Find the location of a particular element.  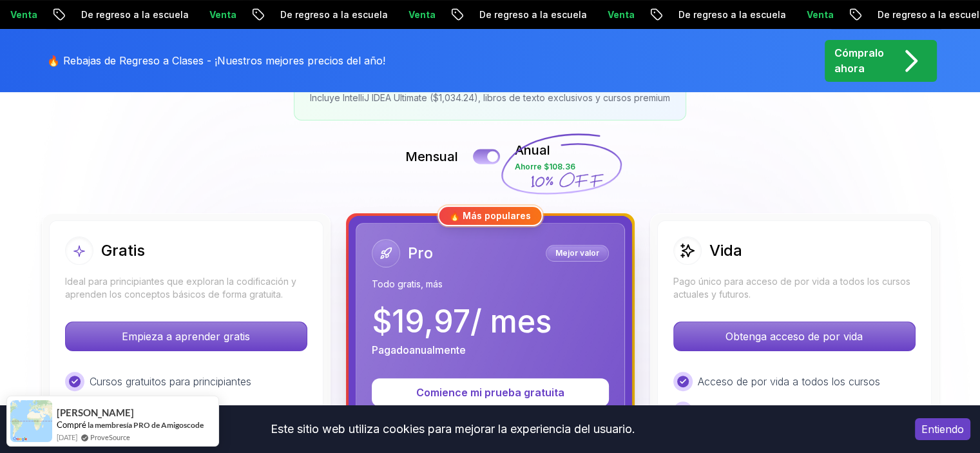

a: la membresía PRO de Amigoscode is located at coordinates (146, 425).